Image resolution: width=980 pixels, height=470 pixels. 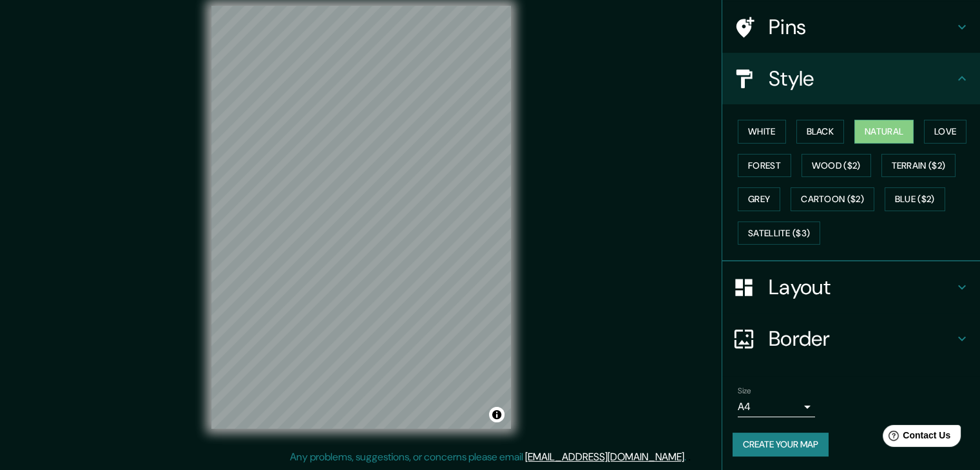 I want to click on button: Natural, so click(x=884, y=132).